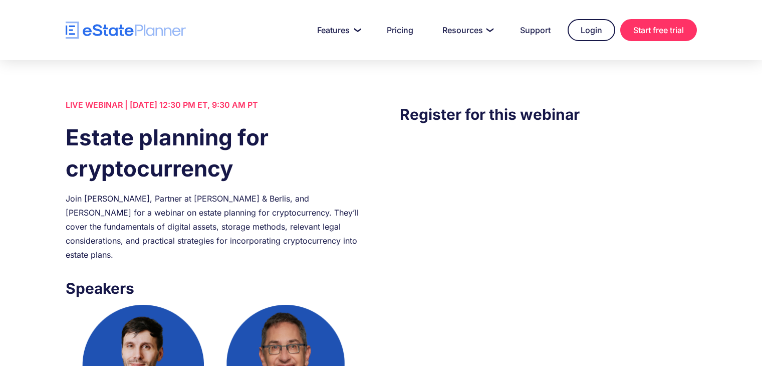  Describe the element at coordinates (126, 30) in the screenshot. I see `a: home` at that location.